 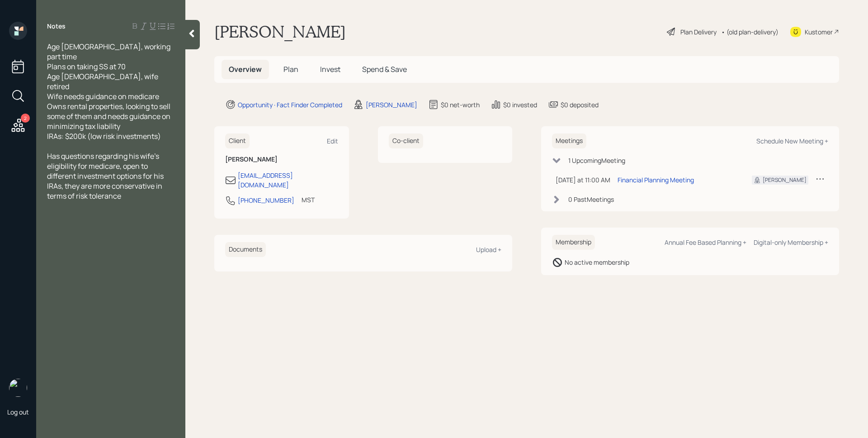 What do you see at coordinates (749, 31) in the screenshot?
I see `div: • (old plan-delivery)` at bounding box center [749, 31].